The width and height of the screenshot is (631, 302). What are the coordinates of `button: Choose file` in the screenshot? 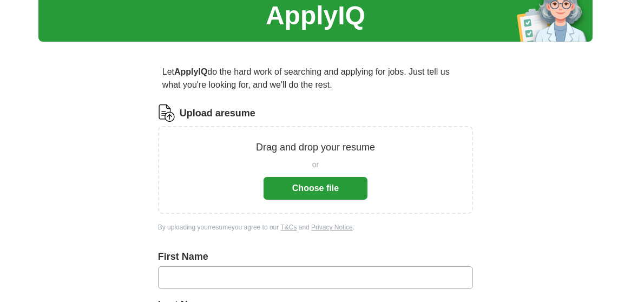 It's located at (315, 188).